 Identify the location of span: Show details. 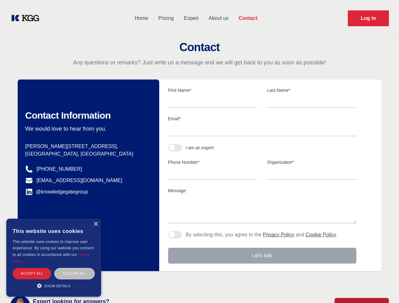
(58, 286).